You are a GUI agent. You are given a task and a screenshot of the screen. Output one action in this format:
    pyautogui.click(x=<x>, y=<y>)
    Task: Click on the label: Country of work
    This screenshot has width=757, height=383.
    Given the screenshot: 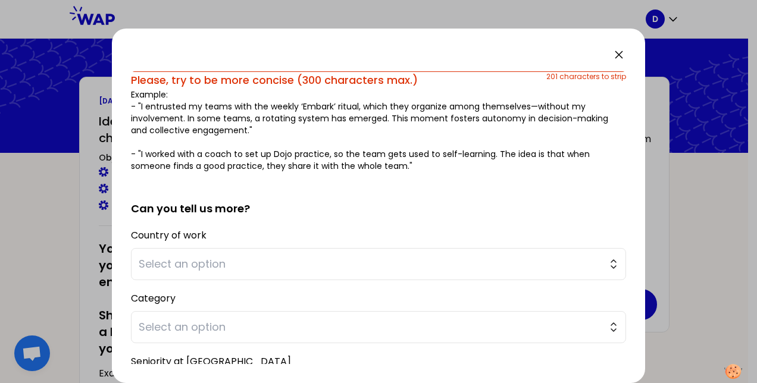 What is the action you would take?
    pyautogui.click(x=168, y=235)
    